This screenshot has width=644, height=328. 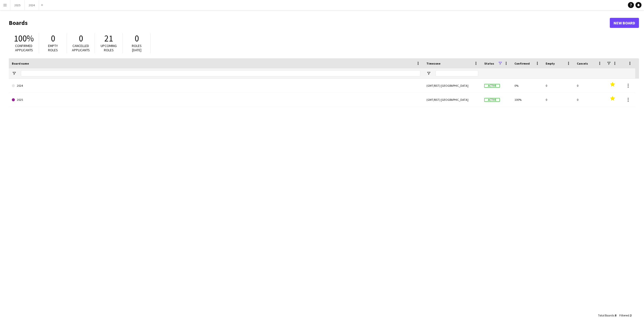 What do you see at coordinates (489, 63) in the screenshot?
I see `span: Status` at bounding box center [489, 63].